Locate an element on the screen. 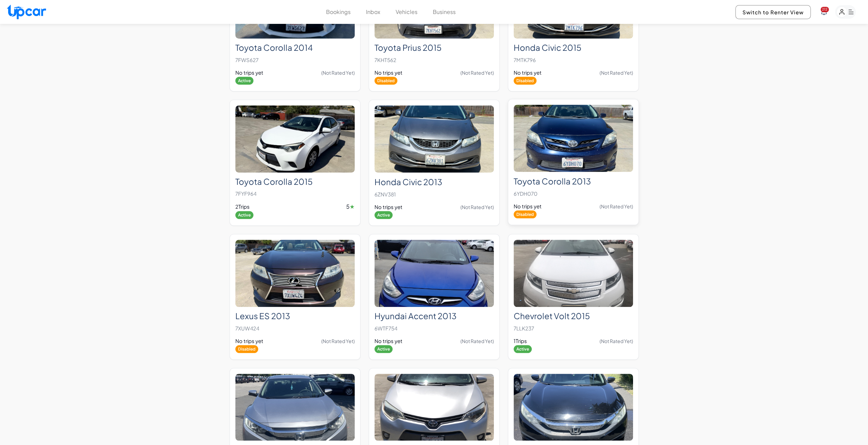 This screenshot has width=868, height=445. h2: Honda Civic 2015 is located at coordinates (573, 47).